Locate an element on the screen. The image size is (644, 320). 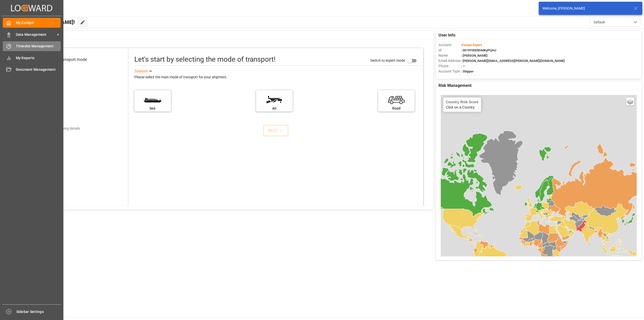
span: User Info is located at coordinates (447, 35).